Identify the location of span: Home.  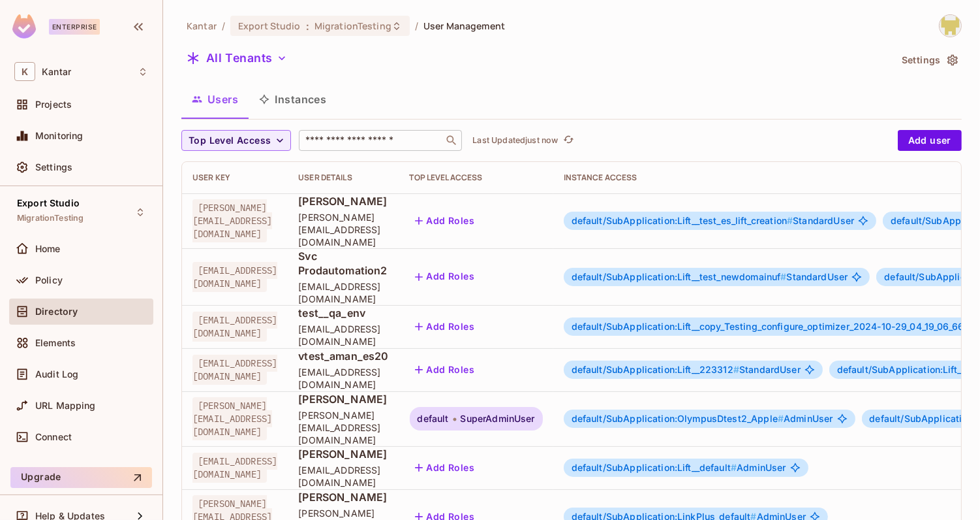
(48, 248).